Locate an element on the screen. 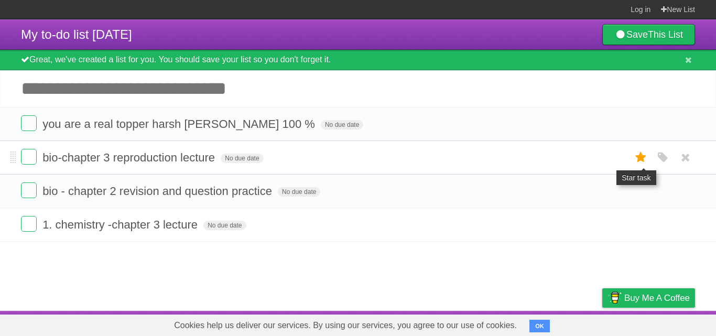 This screenshot has width=716, height=336. a: Privacy is located at coordinates (602, 323).